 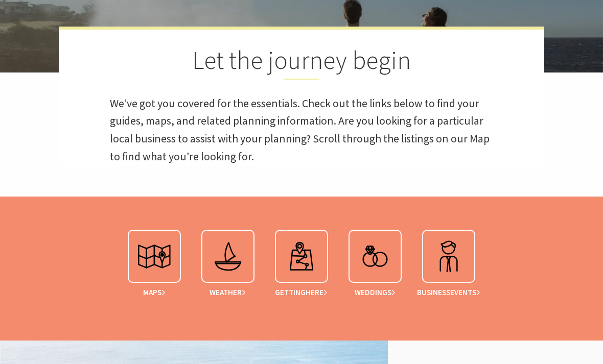 I want to click on img: wedserv.svg, so click(x=375, y=257).